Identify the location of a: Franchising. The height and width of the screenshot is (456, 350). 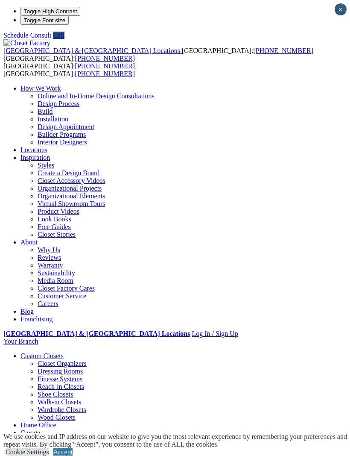
(37, 319).